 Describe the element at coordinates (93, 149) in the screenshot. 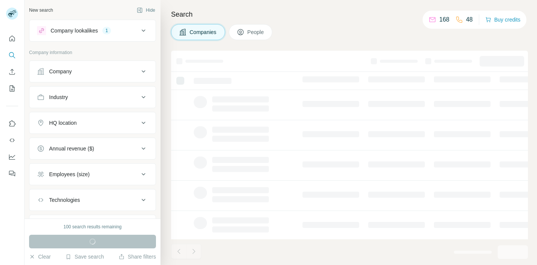

I see `button: Annual revenue ($)` at that location.